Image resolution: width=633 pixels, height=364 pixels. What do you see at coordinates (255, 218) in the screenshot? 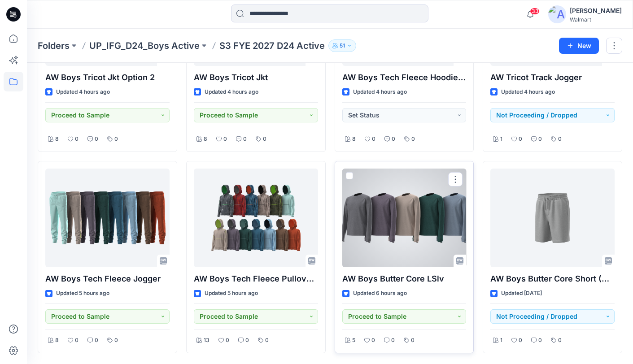
I see `a: AW Boys Tech Fleece Pullover Hoodie` at bounding box center [255, 218].